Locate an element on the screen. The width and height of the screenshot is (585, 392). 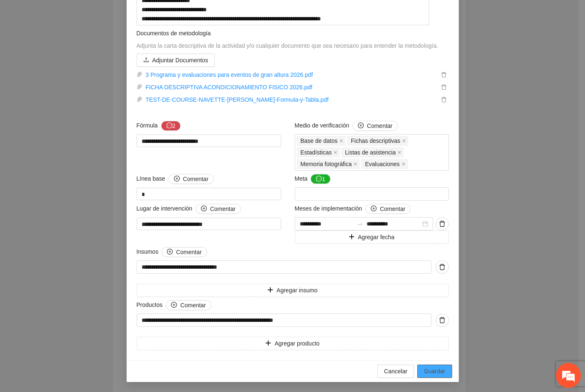
button: Cancelar is located at coordinates (396, 371).